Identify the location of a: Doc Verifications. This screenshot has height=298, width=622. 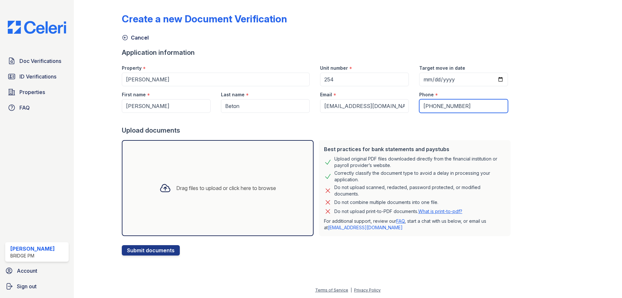
(37, 61).